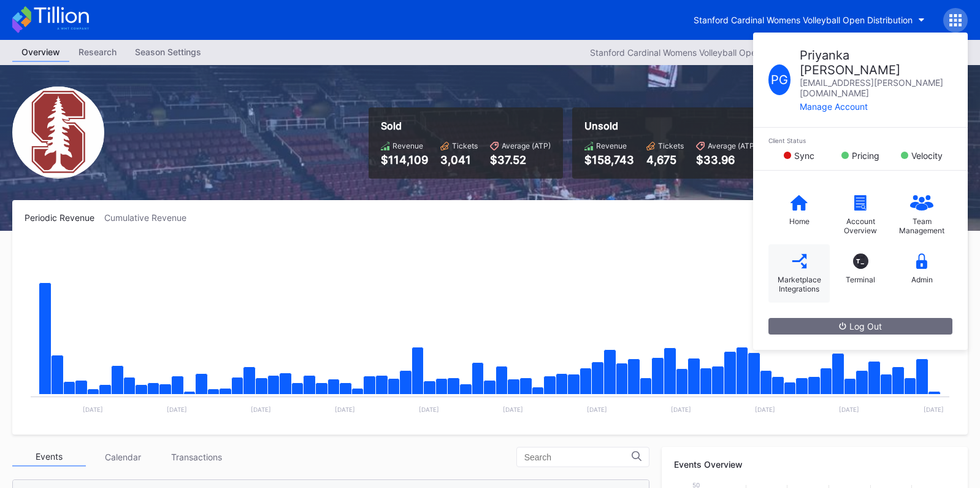  What do you see at coordinates (860, 279) in the screenshot?
I see `div: Terminal` at bounding box center [860, 279].